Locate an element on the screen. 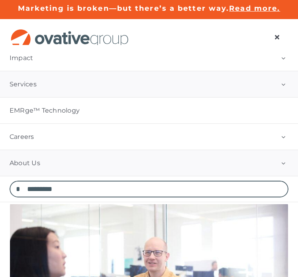 The height and width of the screenshot is (277, 298). span: Read more. is located at coordinates (254, 8).